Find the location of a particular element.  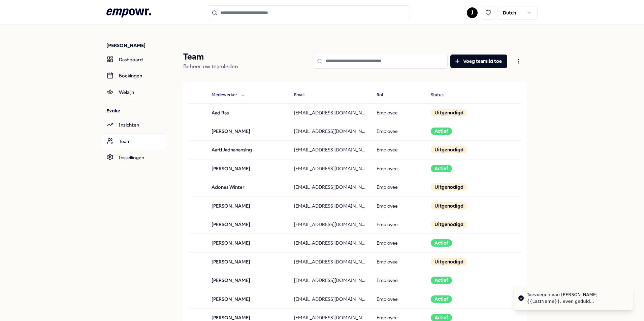

button: Medewerker is located at coordinates (228, 95).